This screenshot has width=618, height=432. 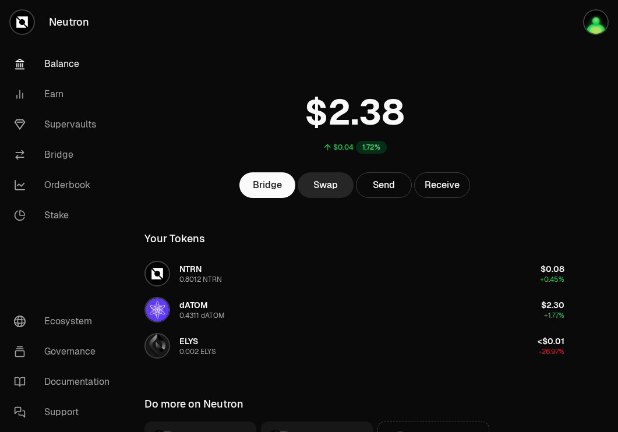 I want to click on button: Send, so click(x=384, y=185).